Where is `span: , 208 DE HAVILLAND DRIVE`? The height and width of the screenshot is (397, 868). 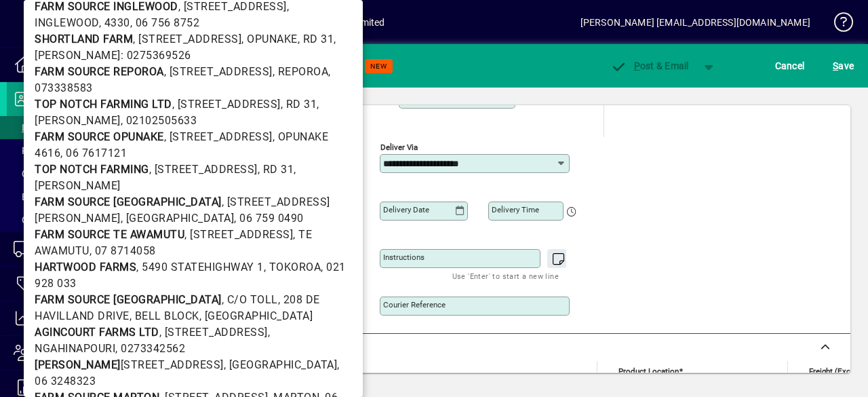 span: , 208 DE HAVILLAND DRIVE is located at coordinates (177, 307).